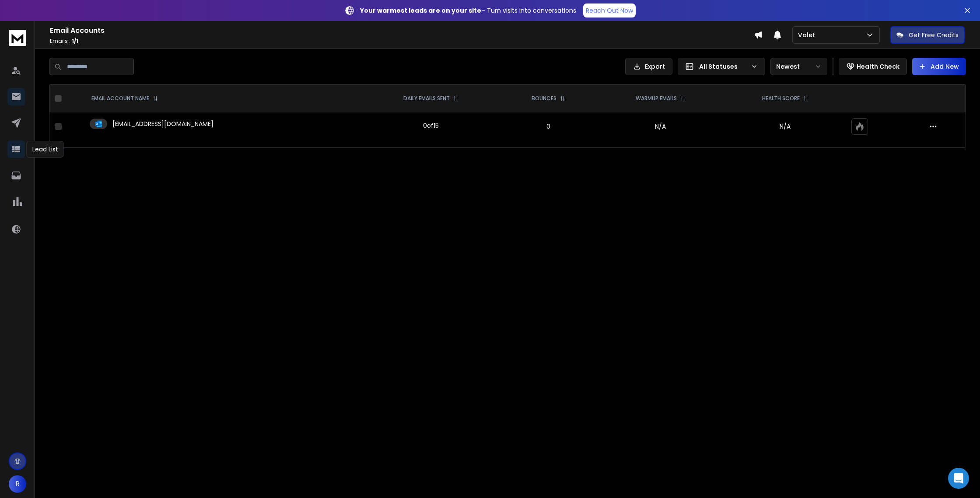  What do you see at coordinates (125, 99) in the screenshot?
I see `div: EMAIL ACCOUNT NAME` at bounding box center [125, 99].